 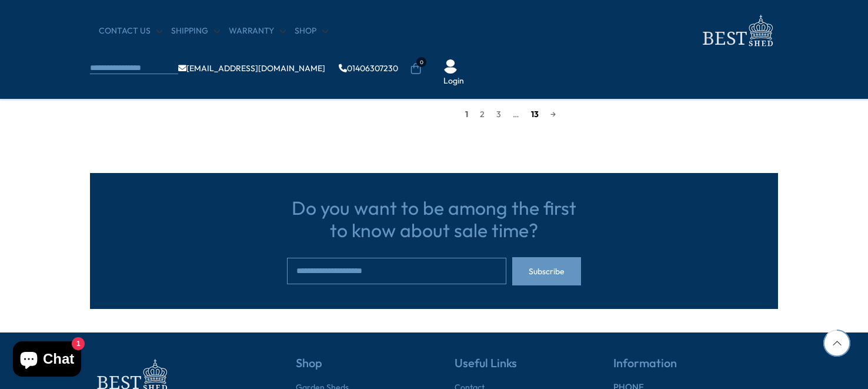 I want to click on a: Shop, so click(x=312, y=31).